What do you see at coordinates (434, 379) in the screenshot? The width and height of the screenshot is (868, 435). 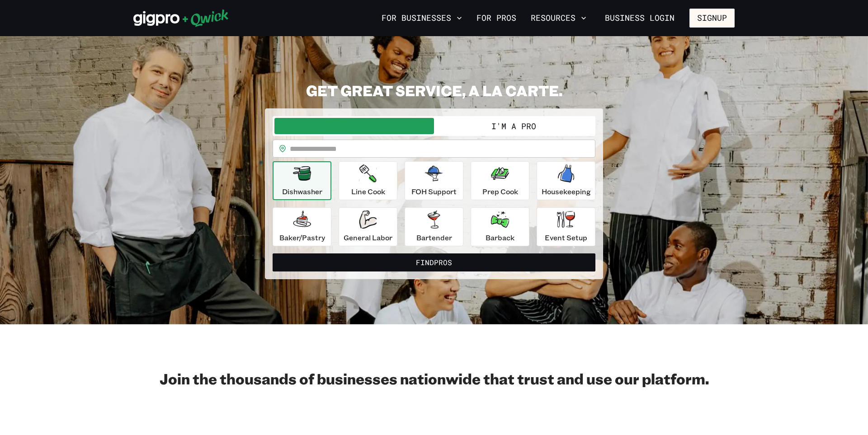 I see `h2: Join the thousands of businesses nationwide that trust and use our platform.` at bounding box center [434, 379].